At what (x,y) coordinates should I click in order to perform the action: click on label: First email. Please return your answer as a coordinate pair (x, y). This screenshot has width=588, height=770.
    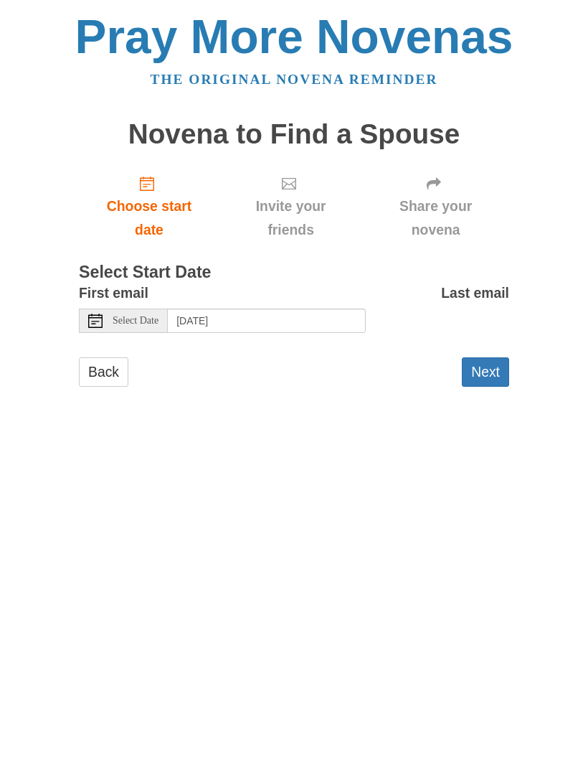
    Looking at the image, I should click on (113, 293).